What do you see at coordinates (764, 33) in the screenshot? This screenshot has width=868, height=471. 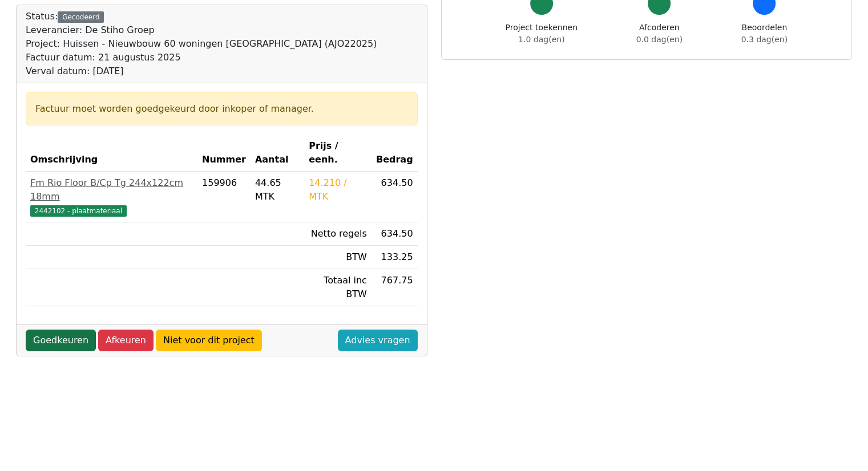 I see `div: Beoordelen` at bounding box center [764, 33].